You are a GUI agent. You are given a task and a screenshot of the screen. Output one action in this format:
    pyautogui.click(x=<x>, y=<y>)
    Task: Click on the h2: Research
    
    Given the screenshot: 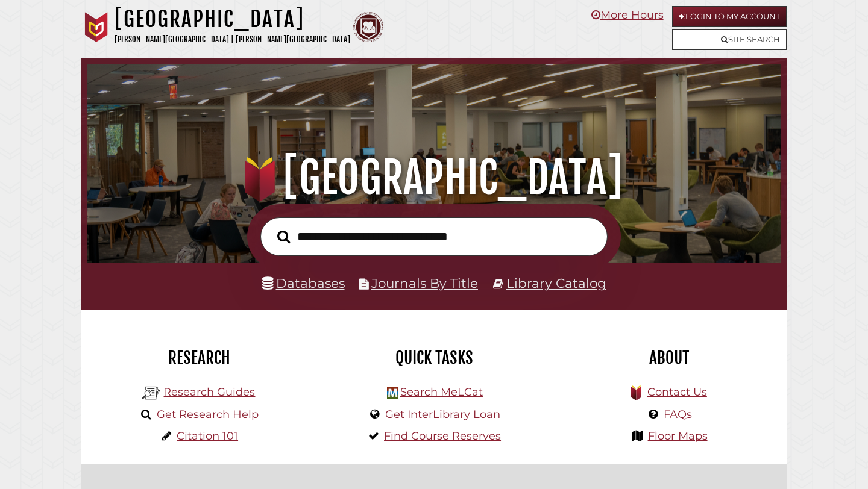 What is the action you would take?
    pyautogui.click(x=199, y=358)
    